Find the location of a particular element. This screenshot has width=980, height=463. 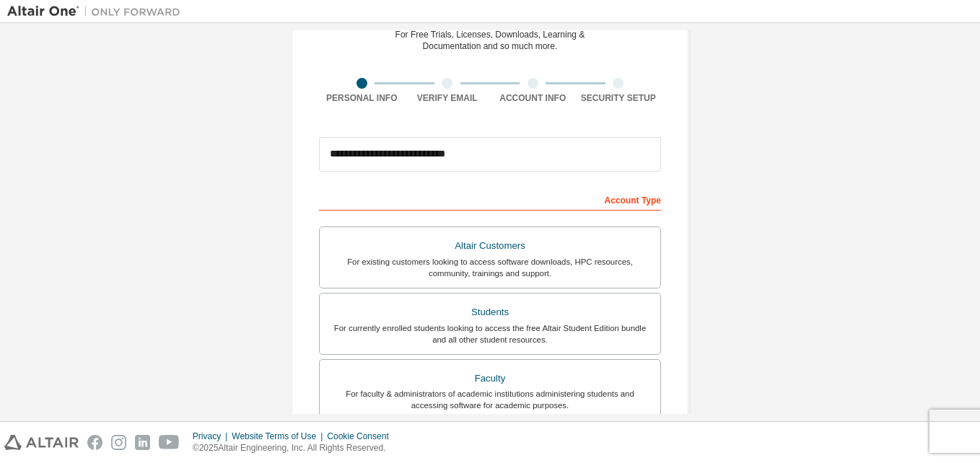

div: Personal Info is located at coordinates (362, 99).